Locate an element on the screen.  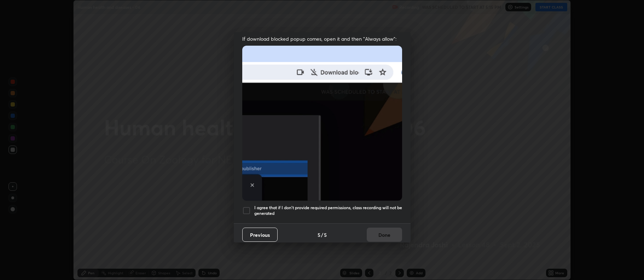
img: downloads-permission-blocked.gif is located at coordinates (322, 123).